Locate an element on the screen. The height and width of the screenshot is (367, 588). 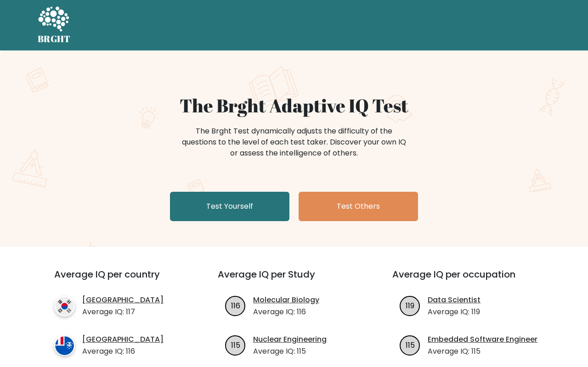
h3: Average IQ per Study is located at coordinates (294, 280).